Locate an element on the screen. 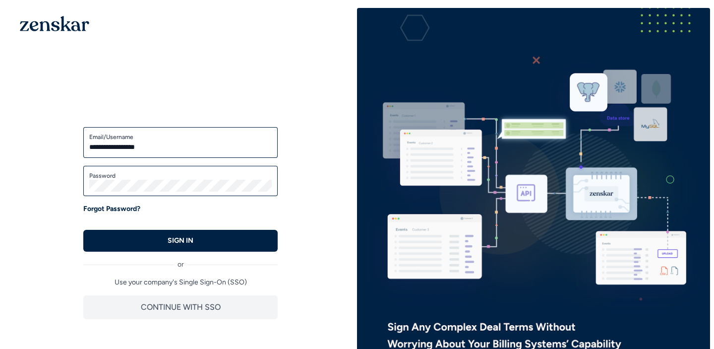  p: SIGN IN is located at coordinates (180, 241).